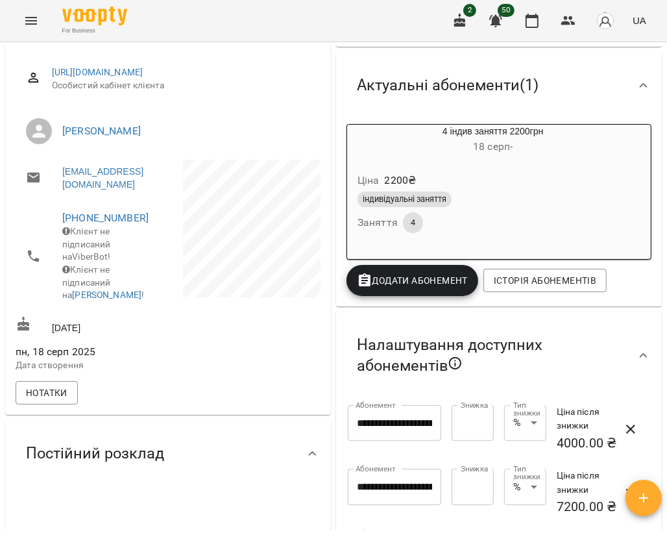  What do you see at coordinates (493, 140) in the screenshot?
I see `div: 4 індив заняття 2200грн` at bounding box center [493, 140].